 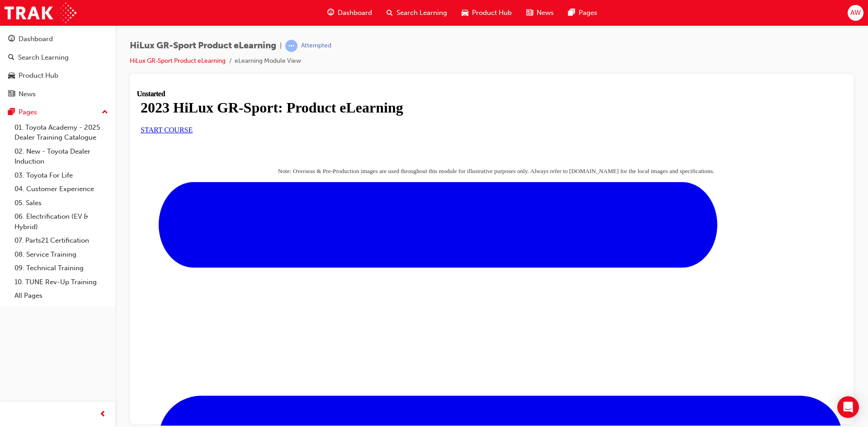 What do you see at coordinates (35, 39) in the screenshot?
I see `div: Dashboard` at bounding box center [35, 39].